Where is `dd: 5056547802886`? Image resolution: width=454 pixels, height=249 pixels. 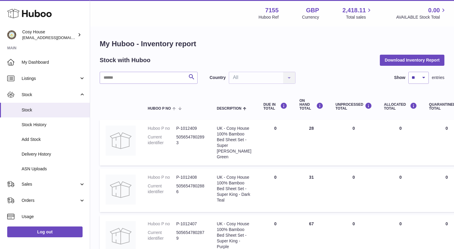
dd: 5056547802886 is located at coordinates (190, 189).